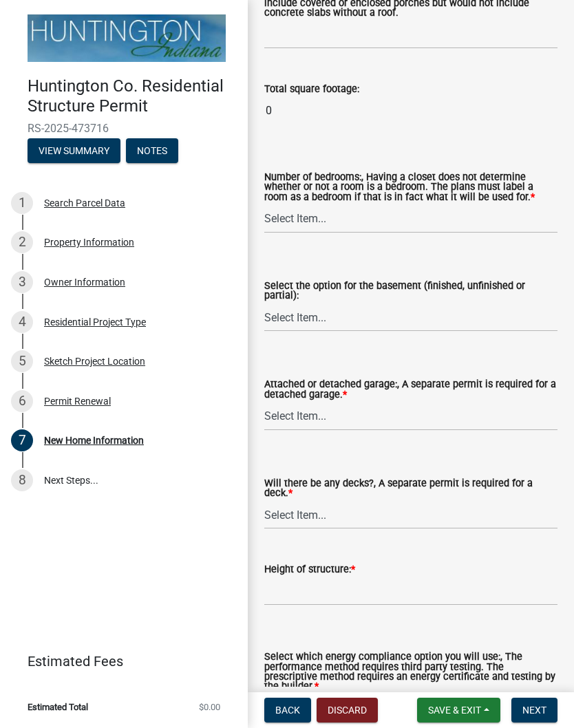 This screenshot has height=728, width=574. I want to click on label: Number of bedrooms:, Having a closet does not determine whether or not a room is a bedroom. The p..., so click(411, 187).